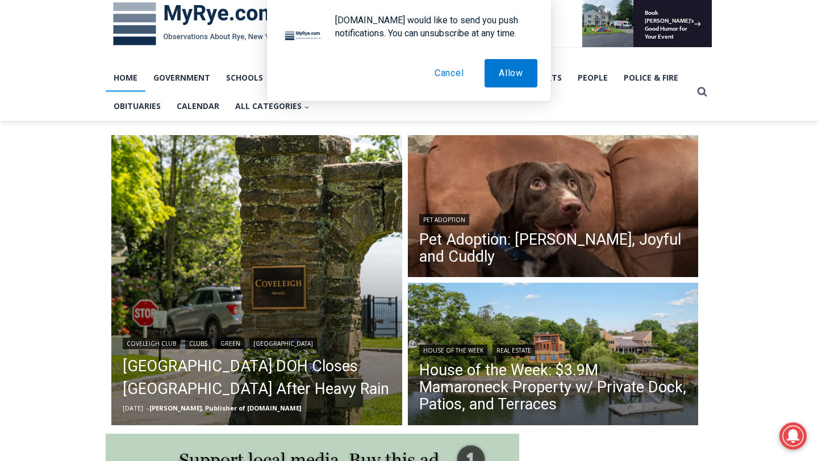 This screenshot has width=818, height=461. Describe the element at coordinates (198, 344) in the screenshot. I see `a: Clubs` at that location.